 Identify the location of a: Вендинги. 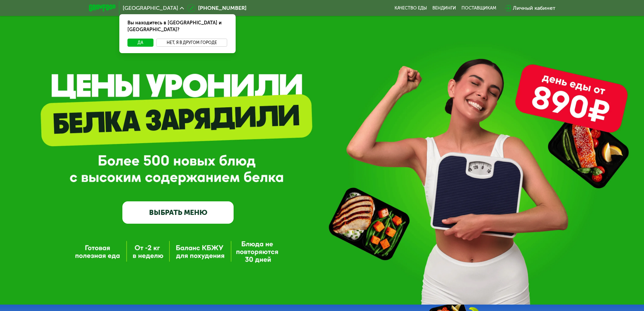
(444, 8).